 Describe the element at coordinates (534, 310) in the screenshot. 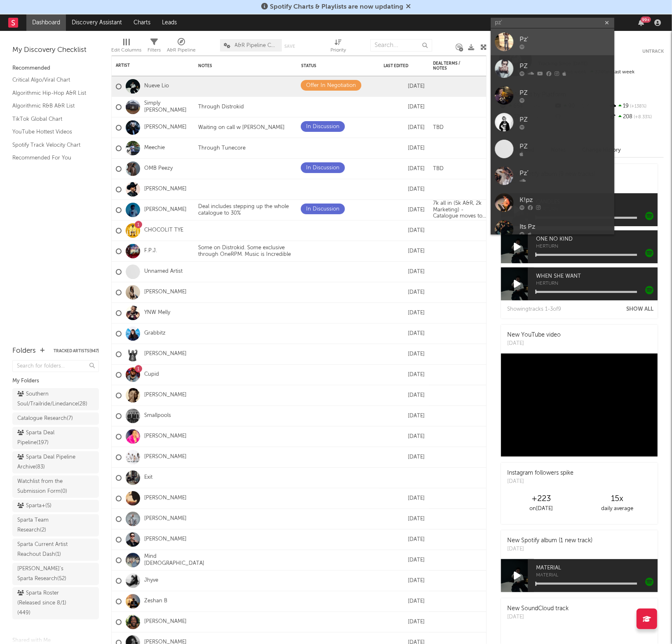

I see `div: Showing track s 1- 3 of 9` at that location.